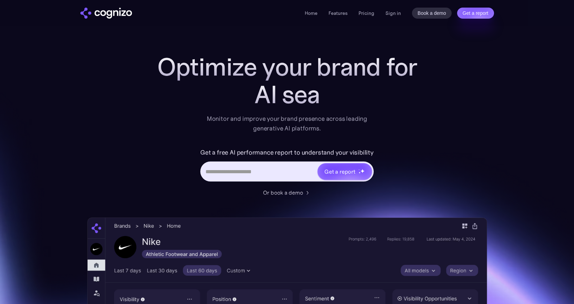 This screenshot has height=304, width=574. I want to click on a: Book a demo, so click(432, 13).